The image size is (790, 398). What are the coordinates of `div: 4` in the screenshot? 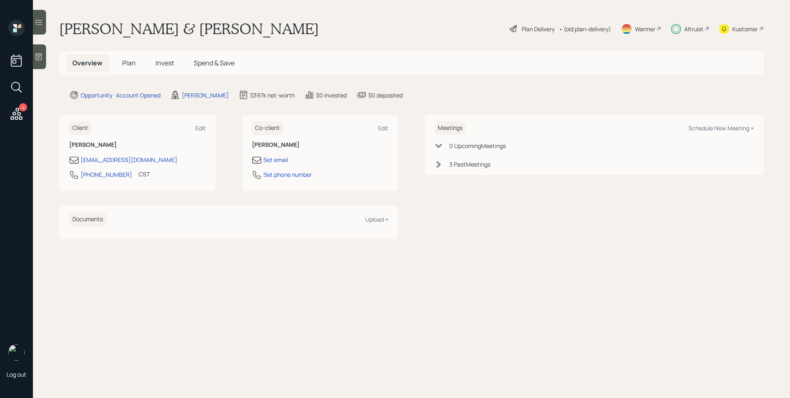 It's located at (23, 107).